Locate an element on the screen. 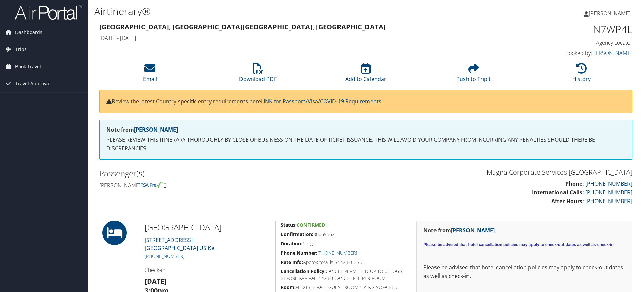 This screenshot has width=644, height=292. span: Dashboards is located at coordinates (29, 32).